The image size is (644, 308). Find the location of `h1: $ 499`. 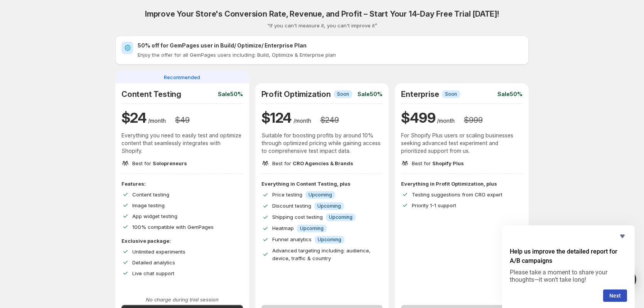

h1: $ 499 is located at coordinates (418, 118).